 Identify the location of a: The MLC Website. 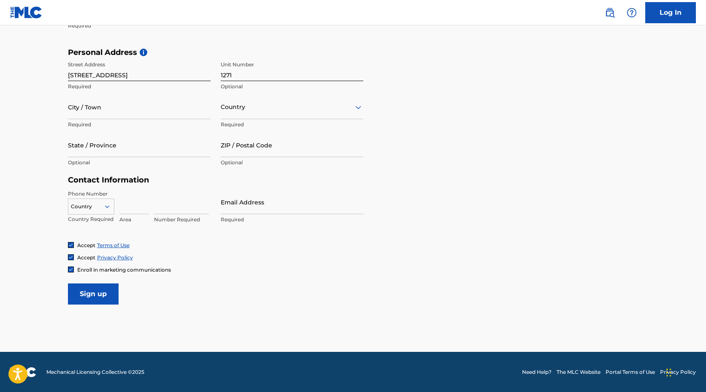
(579, 372).